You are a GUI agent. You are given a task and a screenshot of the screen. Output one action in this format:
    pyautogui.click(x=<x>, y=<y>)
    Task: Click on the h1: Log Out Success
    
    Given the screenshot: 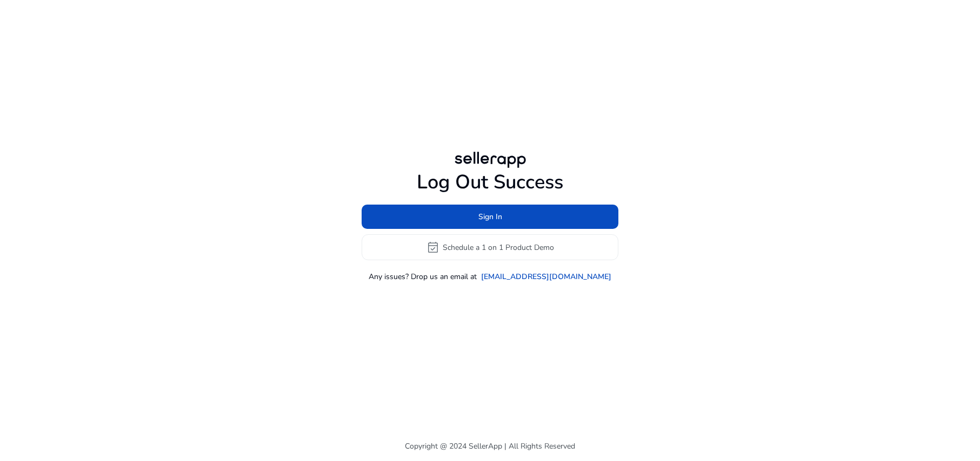 What is the action you would take?
    pyautogui.click(x=490, y=182)
    